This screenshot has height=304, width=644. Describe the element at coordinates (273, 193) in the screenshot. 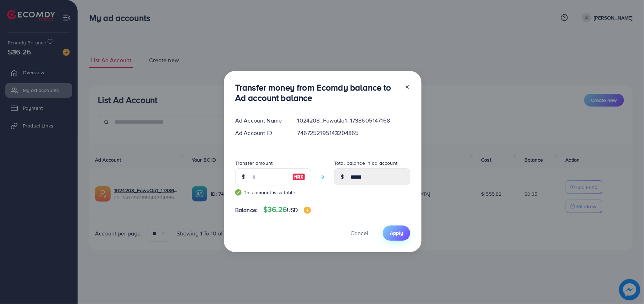

I see `small: This amount is suitable` at that location.